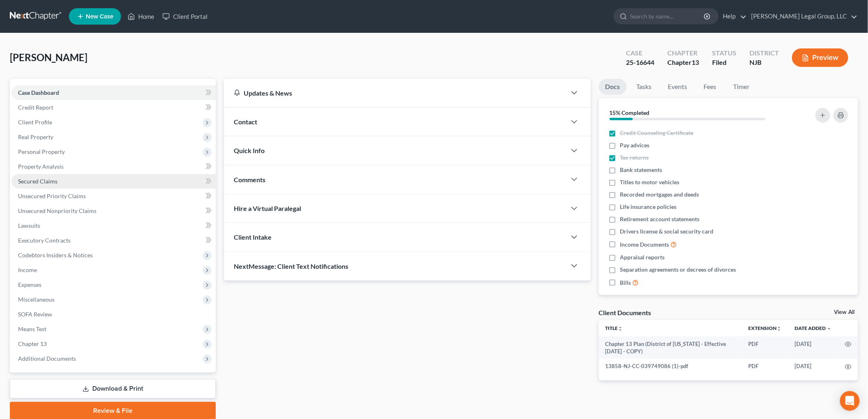  Describe the element at coordinates (52, 196) in the screenshot. I see `span: Unsecured Priority Claims` at that location.